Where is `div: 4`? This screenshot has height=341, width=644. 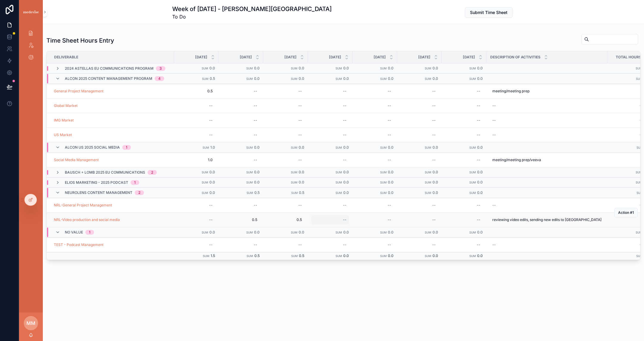
div: 4 is located at coordinates (159, 78).